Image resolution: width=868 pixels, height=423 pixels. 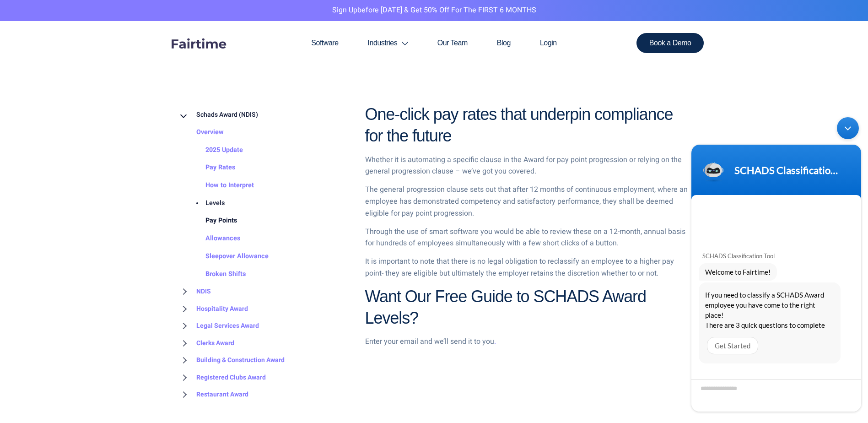 What do you see at coordinates (201, 132) in the screenshot?
I see `a: Overview` at bounding box center [201, 132].